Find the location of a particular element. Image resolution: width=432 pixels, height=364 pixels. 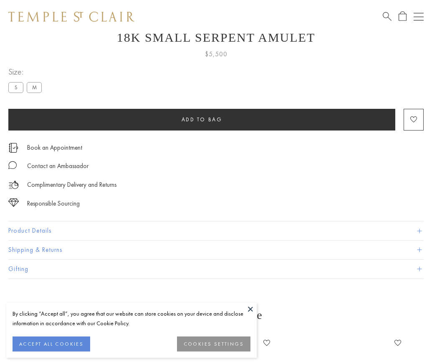

div: Responsible Sourcing is located at coordinates (53, 204).